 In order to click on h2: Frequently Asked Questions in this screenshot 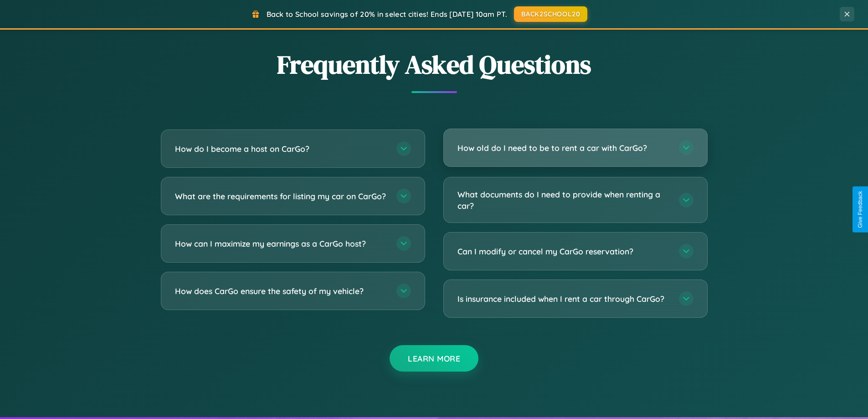, I will do `click(434, 64)`.